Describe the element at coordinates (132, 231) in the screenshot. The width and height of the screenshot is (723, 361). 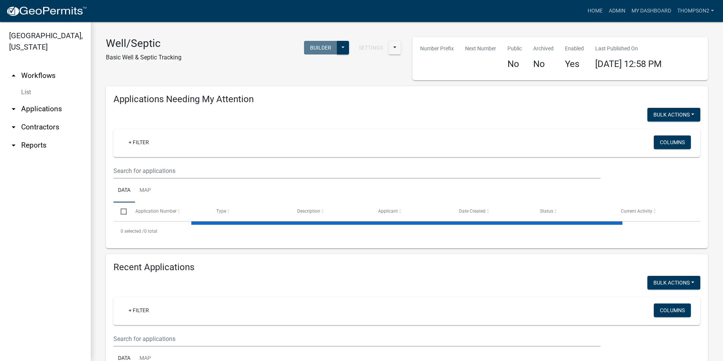
I see `span: 0 selected /` at that location.